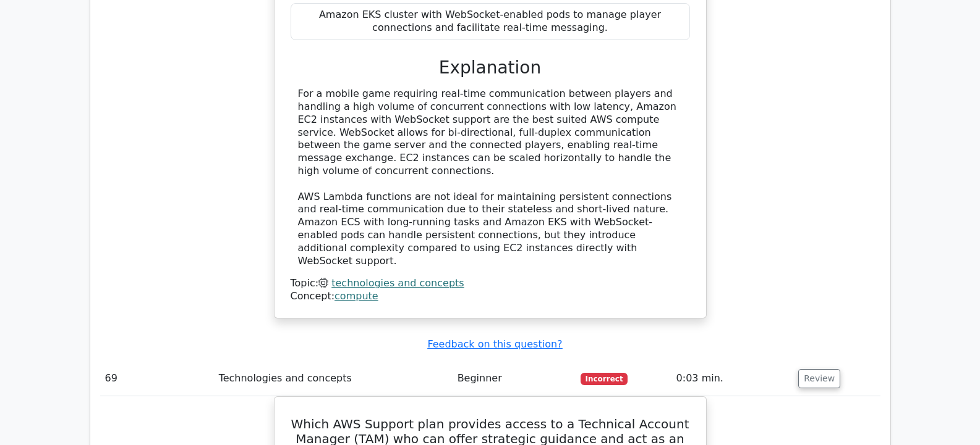 Image resolution: width=980 pixels, height=445 pixels. I want to click on div: For a mobile game requiring real-time communication between players and handling a high volume of..., so click(490, 178).